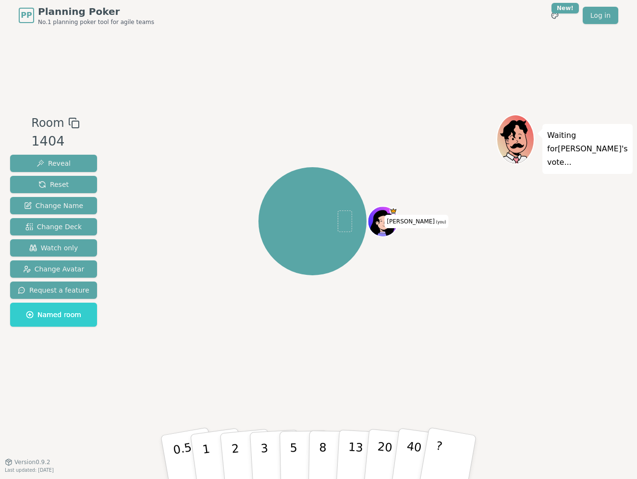 The width and height of the screenshot is (637, 479). What do you see at coordinates (96, 12) in the screenshot?
I see `span: Planning Poker` at bounding box center [96, 12].